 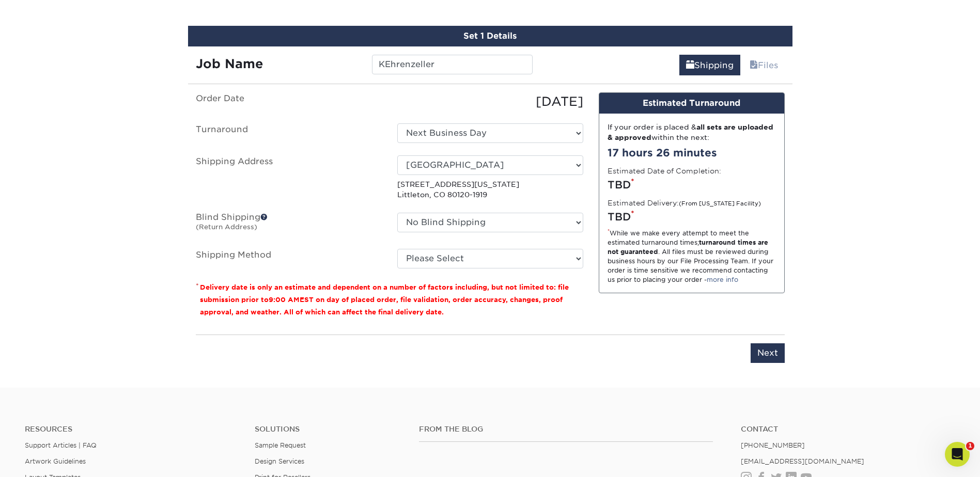 I want to click on label: Shipping Method, so click(x=289, y=258).